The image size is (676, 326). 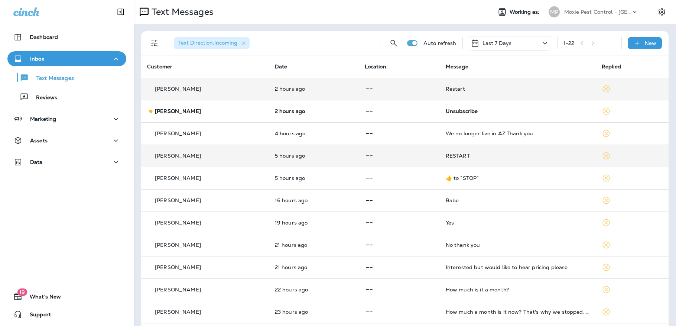 What do you see at coordinates (43, 98) in the screenshot?
I see `p: Reviews` at bounding box center [43, 98].